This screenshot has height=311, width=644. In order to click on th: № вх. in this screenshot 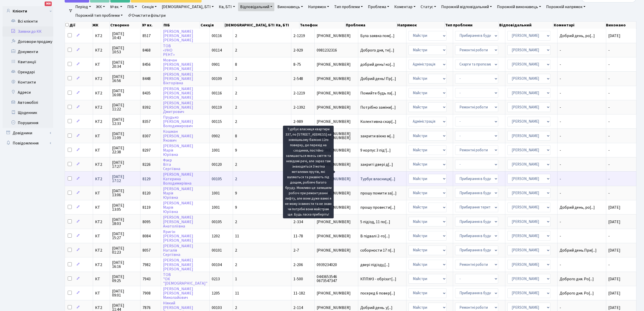, I will do `click(152, 25)`.